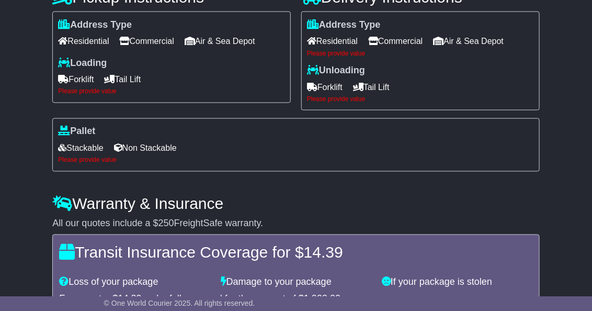 The height and width of the screenshot is (311, 592). What do you see at coordinates (296, 252) in the screenshot?
I see `h4: Transit Insurance Coverage for $` at bounding box center [296, 252].